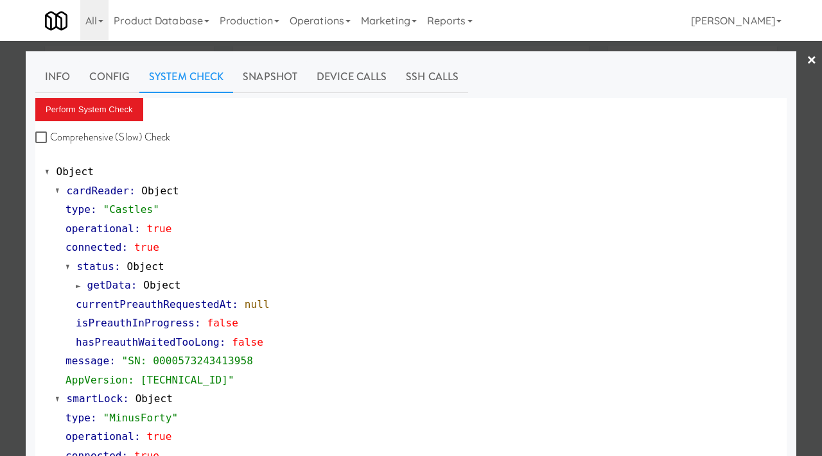  What do you see at coordinates (94, 247) in the screenshot?
I see `span: connected` at bounding box center [94, 247].